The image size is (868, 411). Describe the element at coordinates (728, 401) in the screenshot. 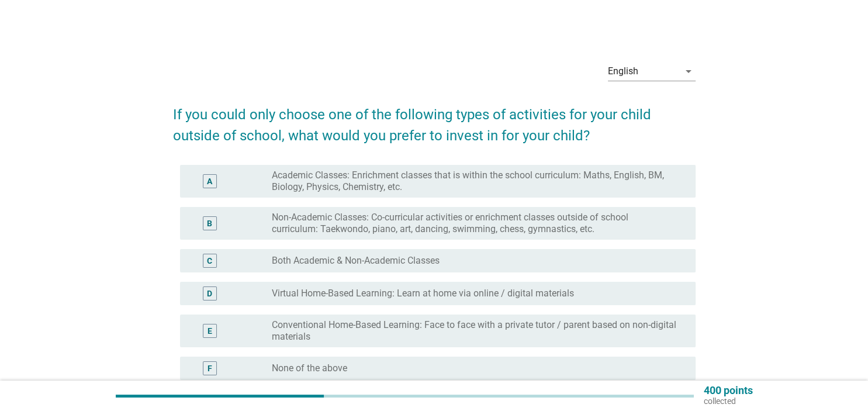

I see `p: collected` at that location.